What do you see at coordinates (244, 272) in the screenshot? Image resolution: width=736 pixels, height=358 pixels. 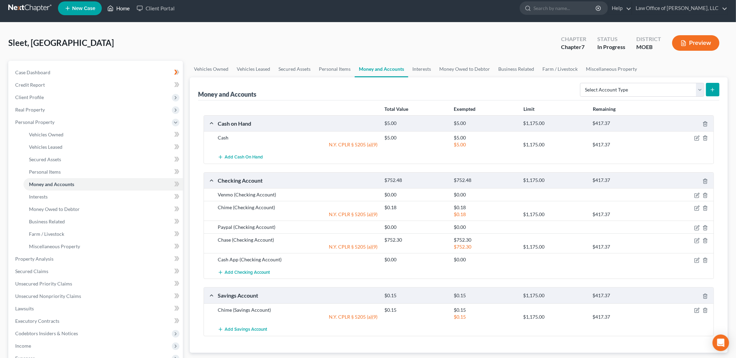 I see `button: Add Checking Account` at bounding box center [244, 272].